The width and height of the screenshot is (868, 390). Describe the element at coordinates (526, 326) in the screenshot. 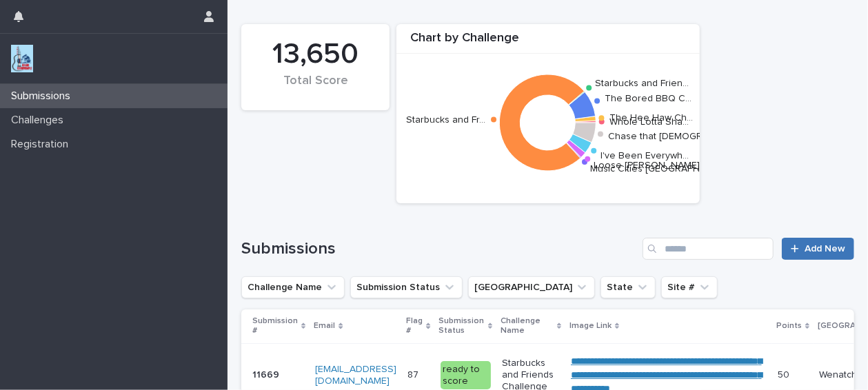

I see `p: Challenge Name` at that location.